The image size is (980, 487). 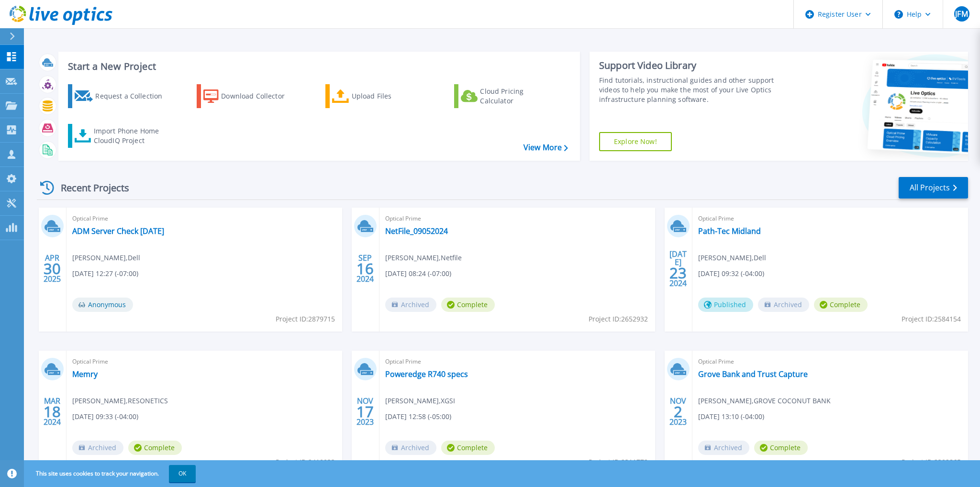 What do you see at coordinates (365, 411) in the screenshot?
I see `span: 17` at bounding box center [365, 411].